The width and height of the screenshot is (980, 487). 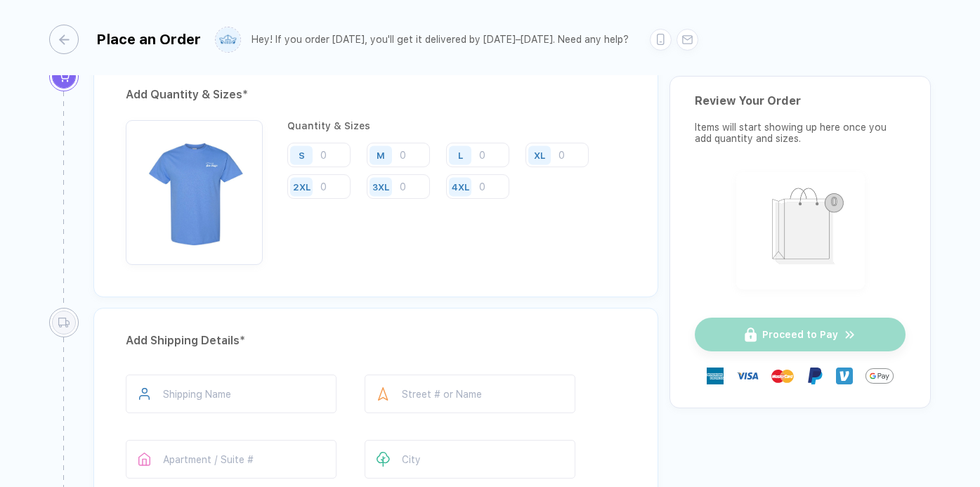 I want to click on div: M, so click(x=381, y=155).